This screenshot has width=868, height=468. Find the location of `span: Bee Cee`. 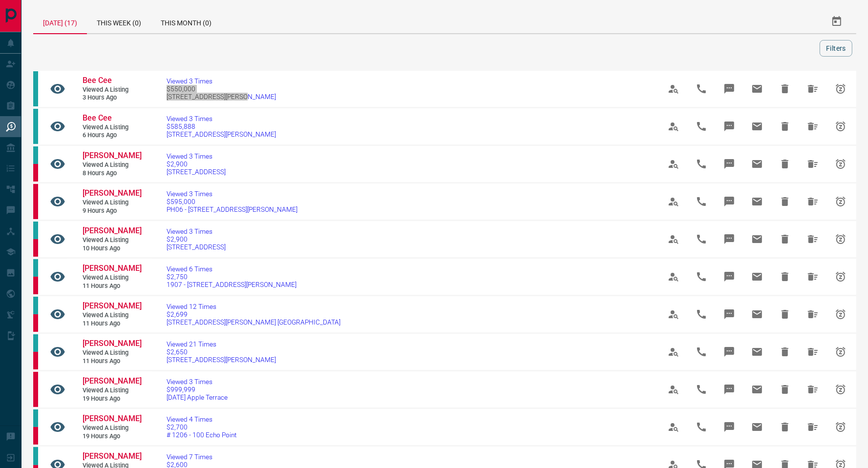

span: Bee Cee is located at coordinates (97, 118).